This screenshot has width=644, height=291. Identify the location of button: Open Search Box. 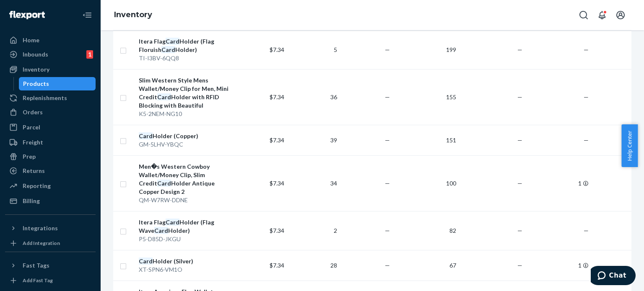
(583, 15).